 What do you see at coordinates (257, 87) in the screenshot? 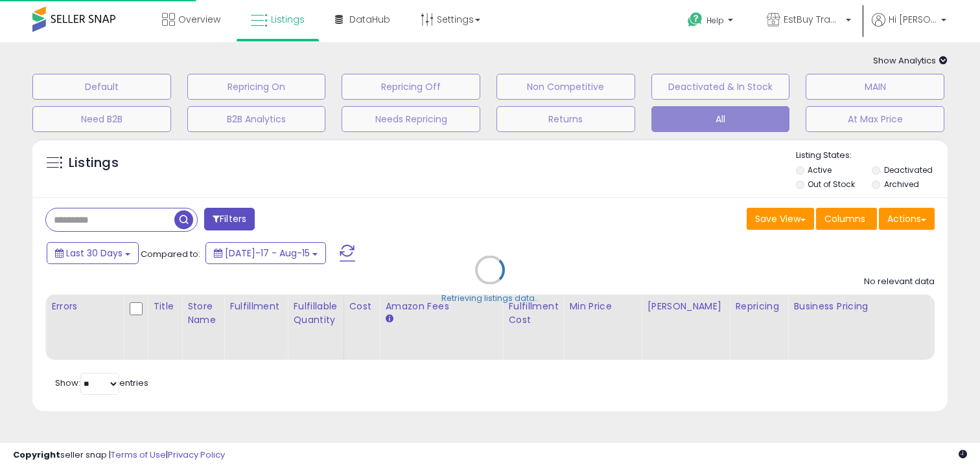
I see `button: Repricing On` at bounding box center [257, 87].